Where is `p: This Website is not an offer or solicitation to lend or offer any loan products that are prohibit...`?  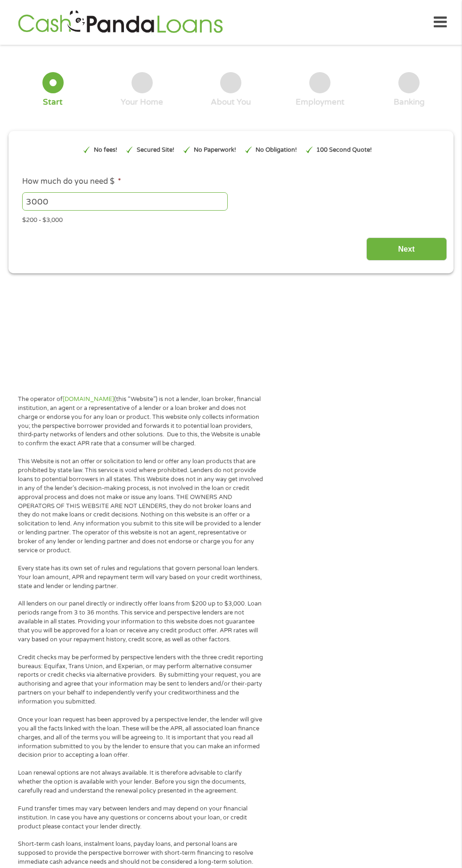 p: This Website is not an offer or solicitation to lend or offer any loan products that are prohibit... is located at coordinates (141, 506).